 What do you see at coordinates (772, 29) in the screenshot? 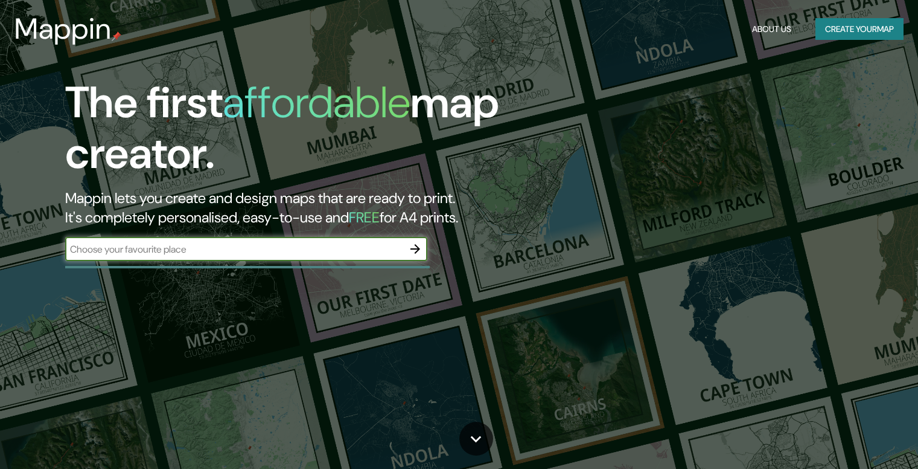
I see `button: About Us` at bounding box center [772, 29].